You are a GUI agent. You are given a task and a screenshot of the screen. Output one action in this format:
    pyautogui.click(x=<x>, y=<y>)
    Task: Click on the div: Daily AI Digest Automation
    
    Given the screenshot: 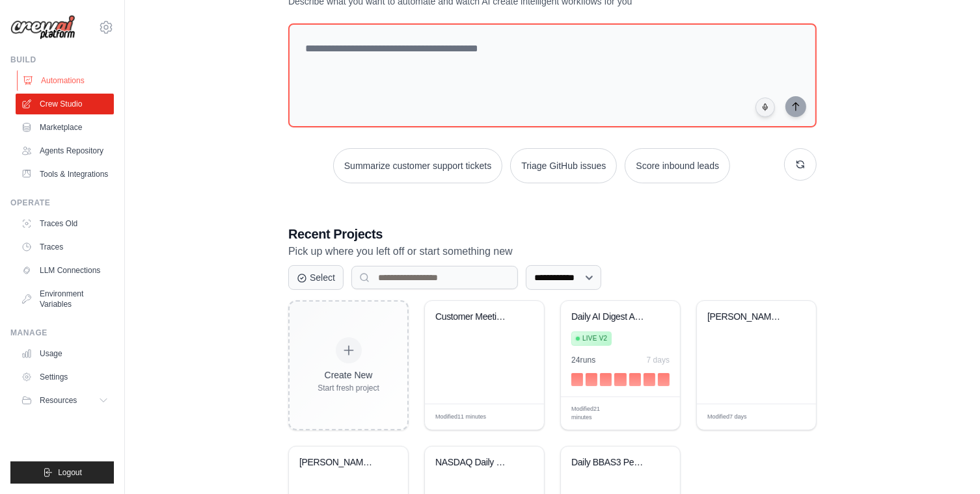 What is the action you would take?
    pyautogui.click(x=610, y=317)
    